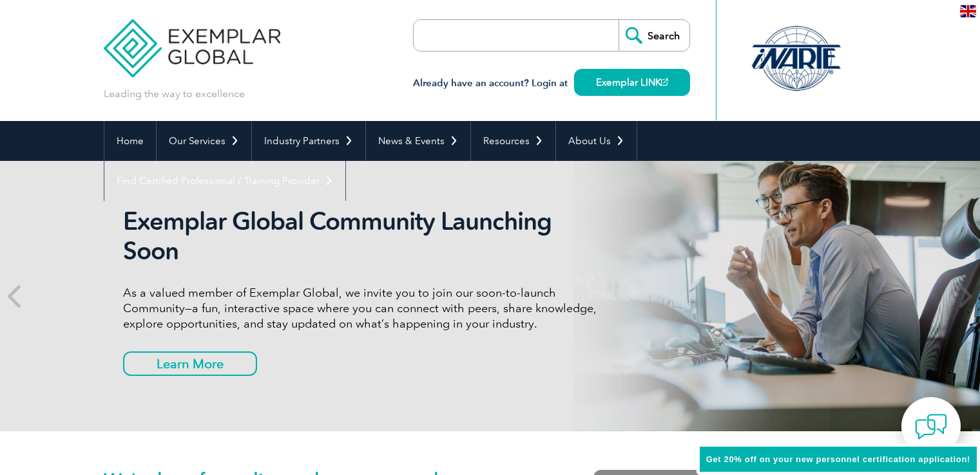 The height and width of the screenshot is (475, 980). Describe the element at coordinates (418, 141) in the screenshot. I see `a: News & Events` at that location.